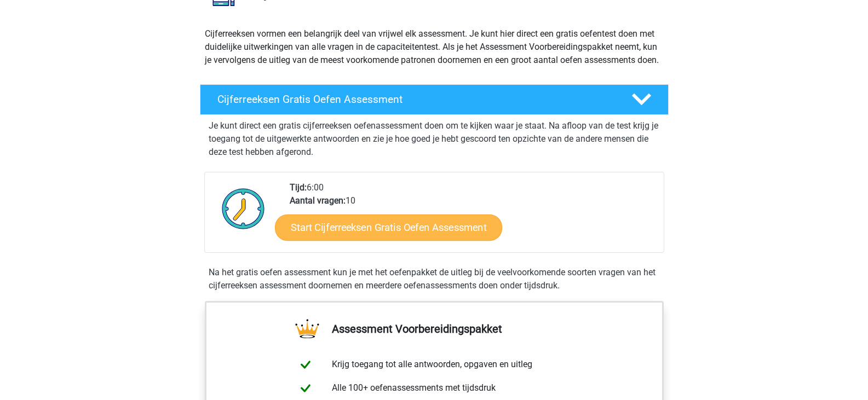  I want to click on div: 6:00 10, so click(472, 217).